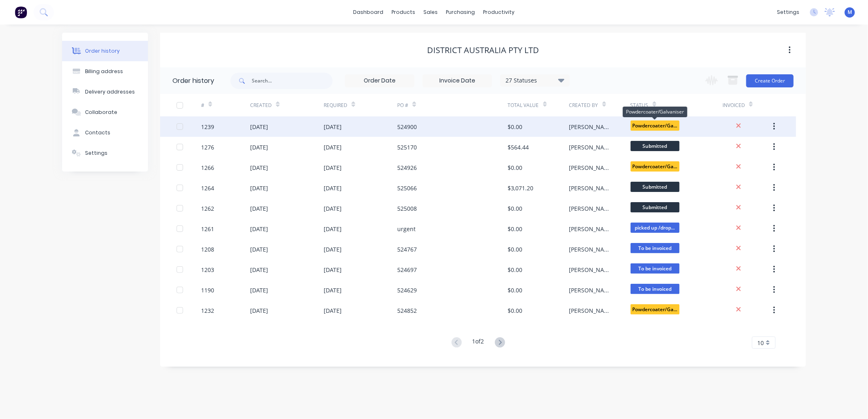 This screenshot has height=419, width=868. Describe the element at coordinates (103, 71) in the screenshot. I see `div: Billing address` at that location.